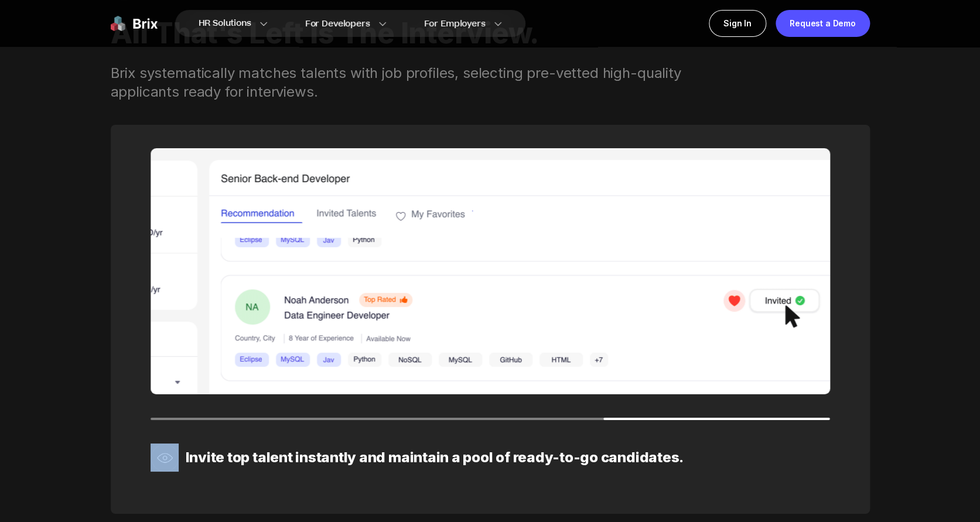 The width and height of the screenshot is (980, 522). I want to click on a: Request a Demo, so click(822, 23).